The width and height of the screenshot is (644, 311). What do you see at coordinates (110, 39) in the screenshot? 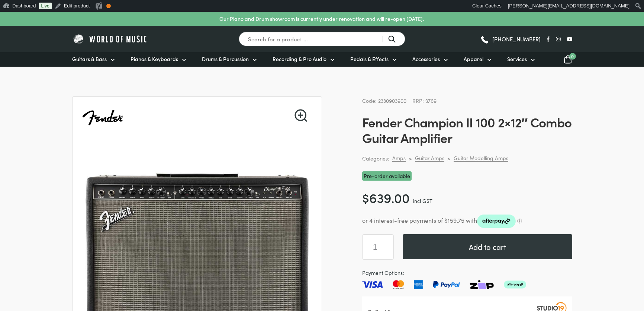
I see `img: World of Music` at bounding box center [110, 39].